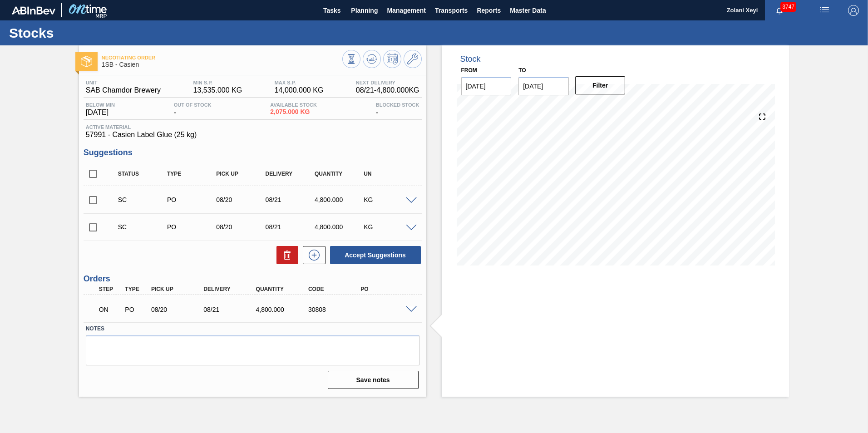 Image resolution: width=868 pixels, height=433 pixels. Describe the element at coordinates (388, 174) in the screenshot. I see `div: UN` at that location.